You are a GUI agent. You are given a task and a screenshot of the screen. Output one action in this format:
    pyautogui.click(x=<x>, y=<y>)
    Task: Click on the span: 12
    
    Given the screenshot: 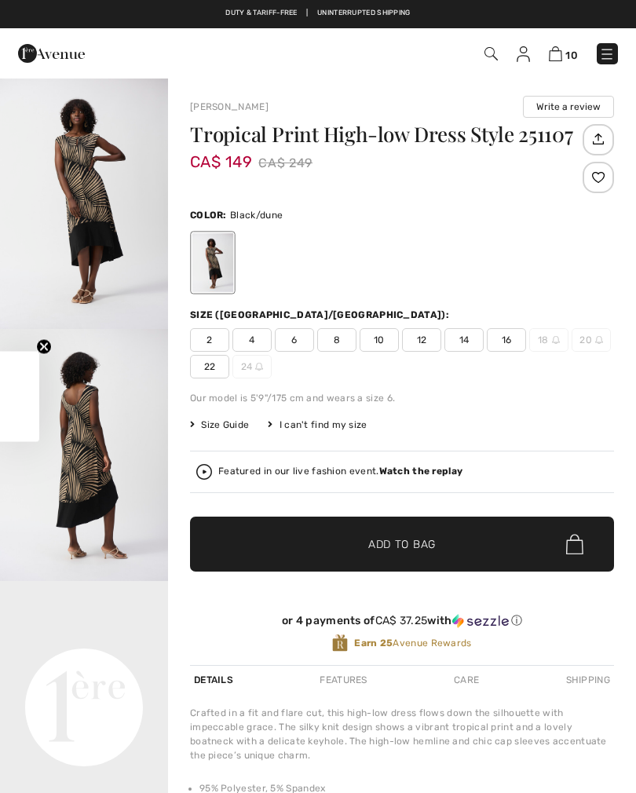 What is the action you would take?
    pyautogui.click(x=421, y=340)
    